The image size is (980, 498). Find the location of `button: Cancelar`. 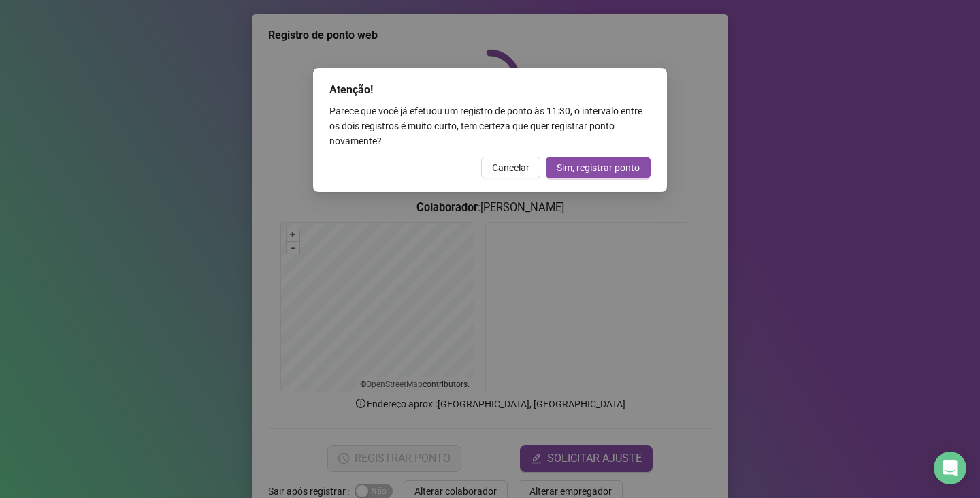

button: Cancelar is located at coordinates (510, 167).